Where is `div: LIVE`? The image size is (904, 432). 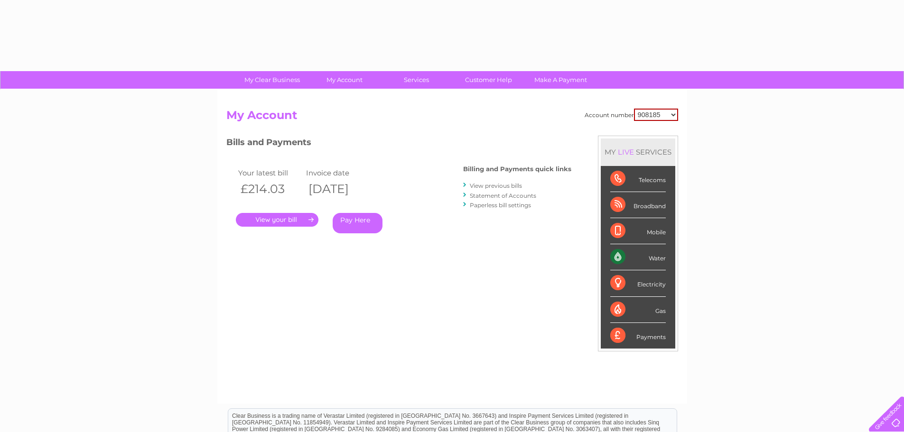 div: LIVE is located at coordinates (626, 152).